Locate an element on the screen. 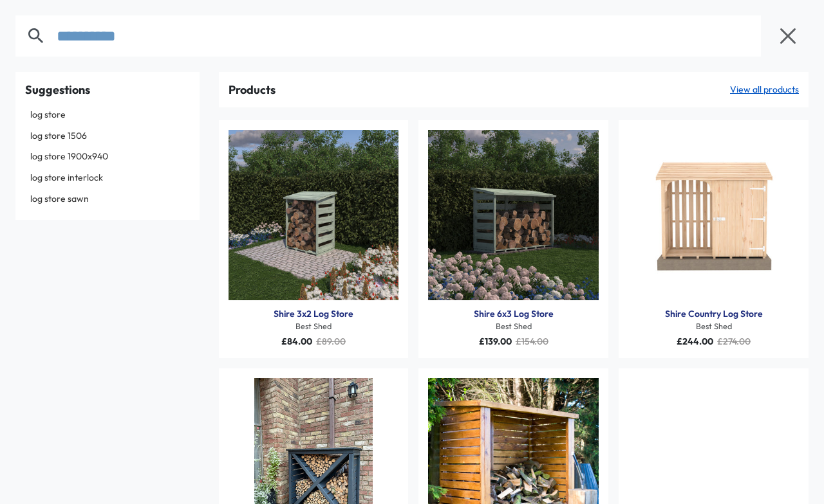  a: log store interlock is located at coordinates (107, 178).